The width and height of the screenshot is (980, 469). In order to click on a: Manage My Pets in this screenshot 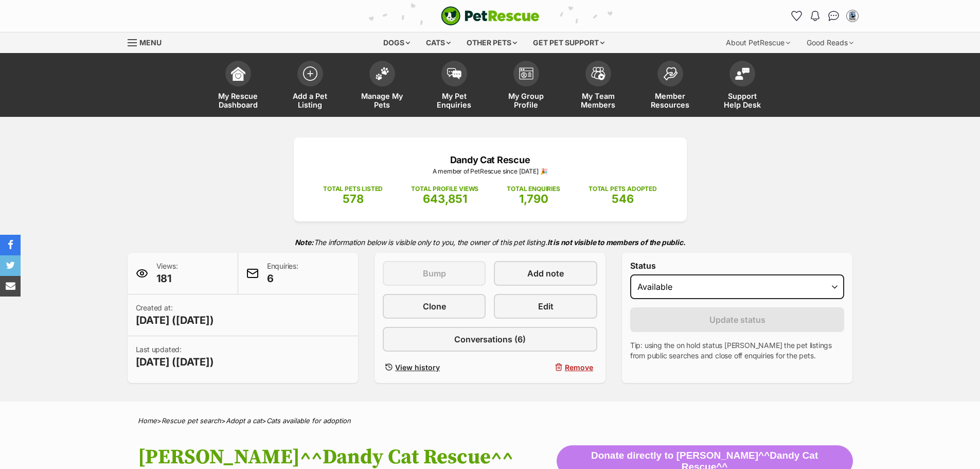, I will do `click(382, 86)`.